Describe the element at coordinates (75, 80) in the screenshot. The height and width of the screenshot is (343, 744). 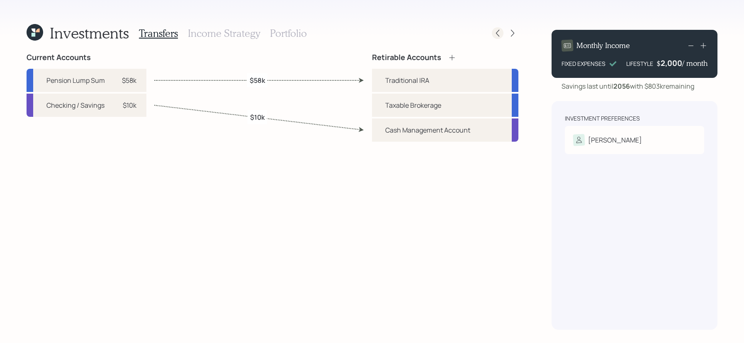
I see `div: Pension Lump Sum` at that location.